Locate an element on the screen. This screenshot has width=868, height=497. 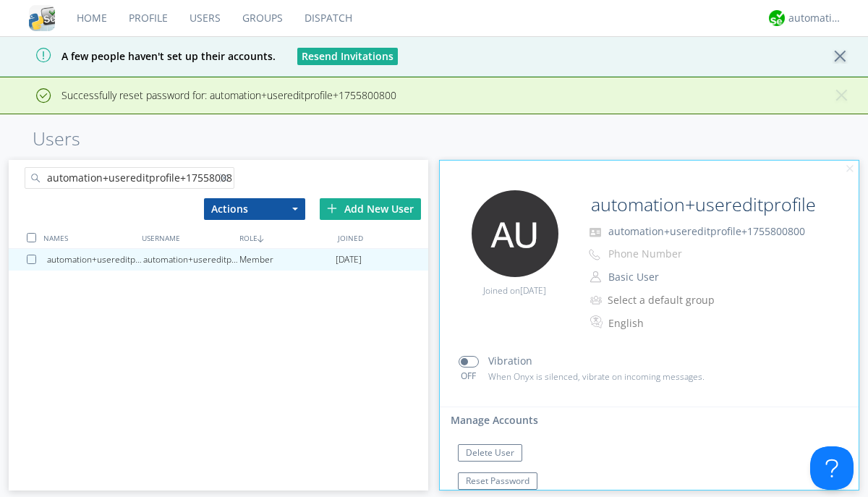
div: USERNAME is located at coordinates (186, 237).